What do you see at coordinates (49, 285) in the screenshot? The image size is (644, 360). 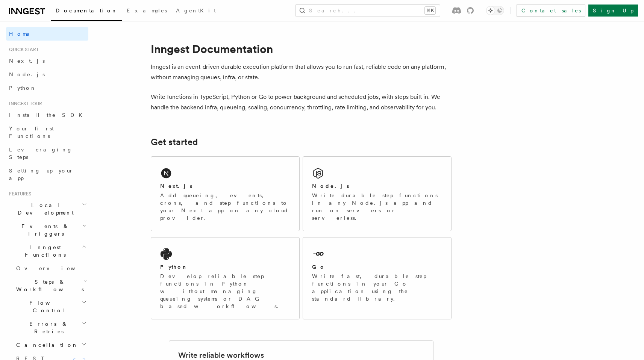 I see `span: Steps & Workflows` at bounding box center [49, 285].